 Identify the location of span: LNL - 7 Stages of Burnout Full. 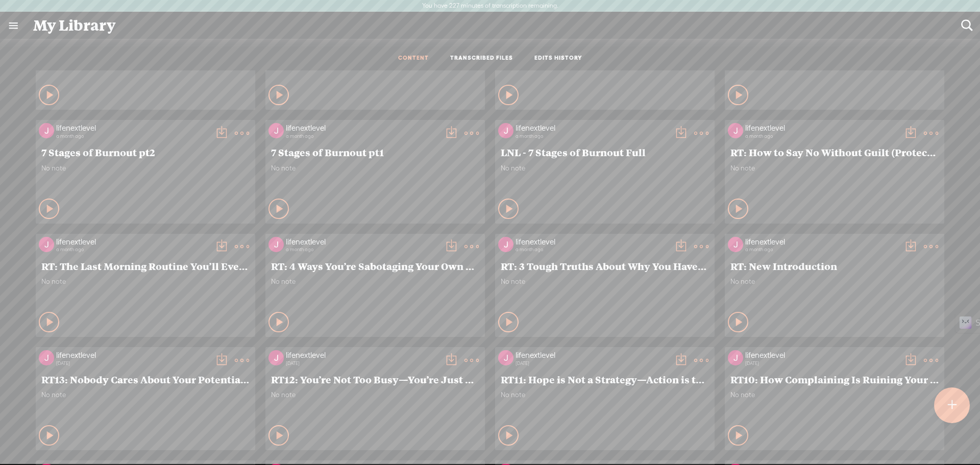
(605, 152).